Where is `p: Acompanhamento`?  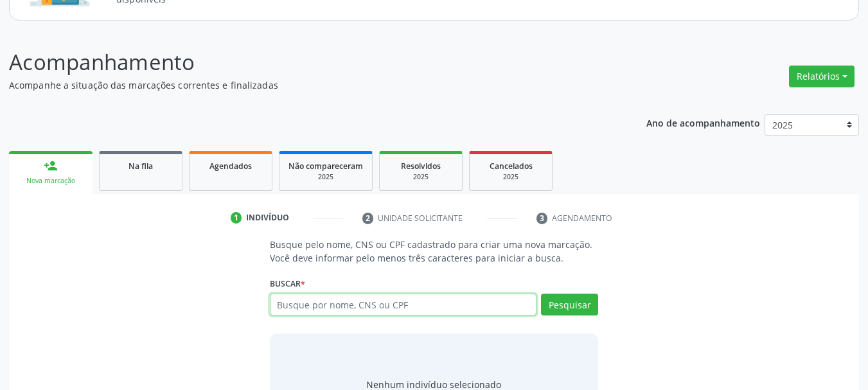
p: Acompanhamento is located at coordinates (306, 62).